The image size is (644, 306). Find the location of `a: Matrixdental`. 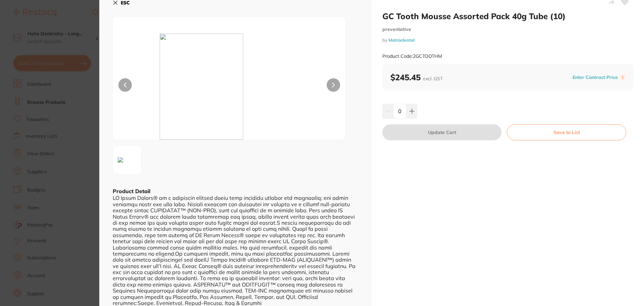

a: Matrixdental is located at coordinates (401, 40).